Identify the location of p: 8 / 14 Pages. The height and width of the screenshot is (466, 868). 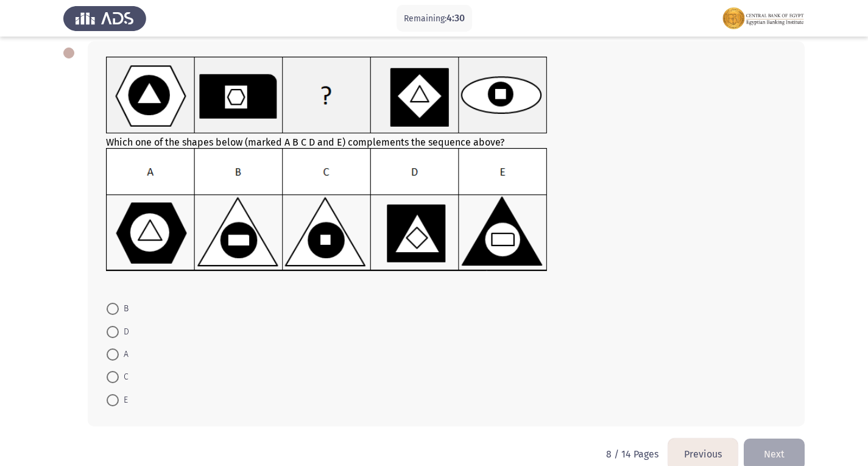
(632, 454).